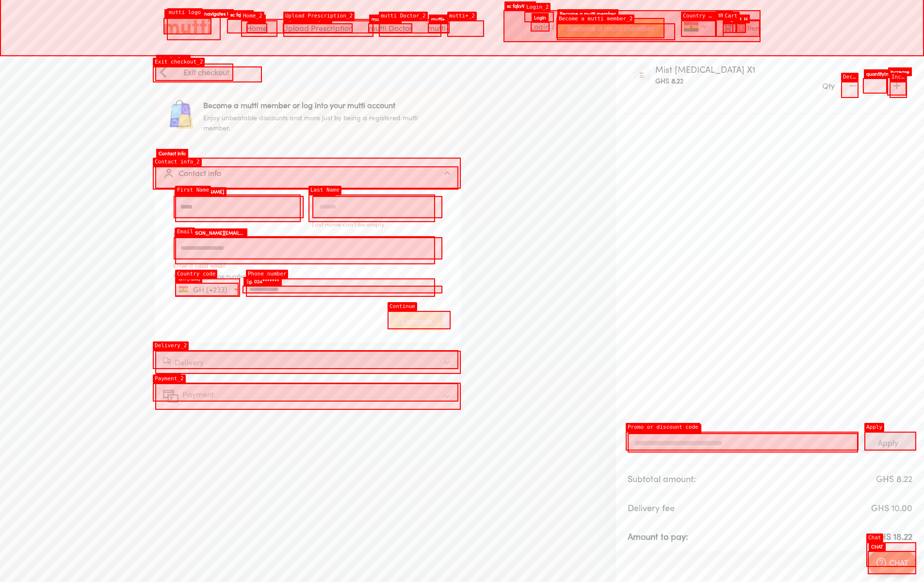 The height and width of the screenshot is (582, 924). Describe the element at coordinates (377, 225) in the screenshot. I see `p: Last name can't be empty` at that location.